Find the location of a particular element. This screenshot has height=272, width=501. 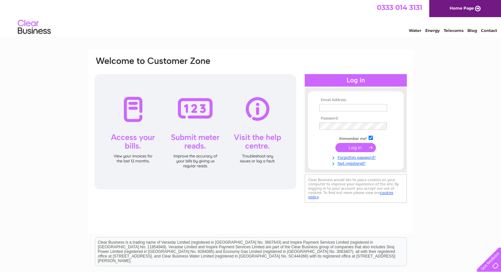

th: Email Address: is located at coordinates (355, 100).